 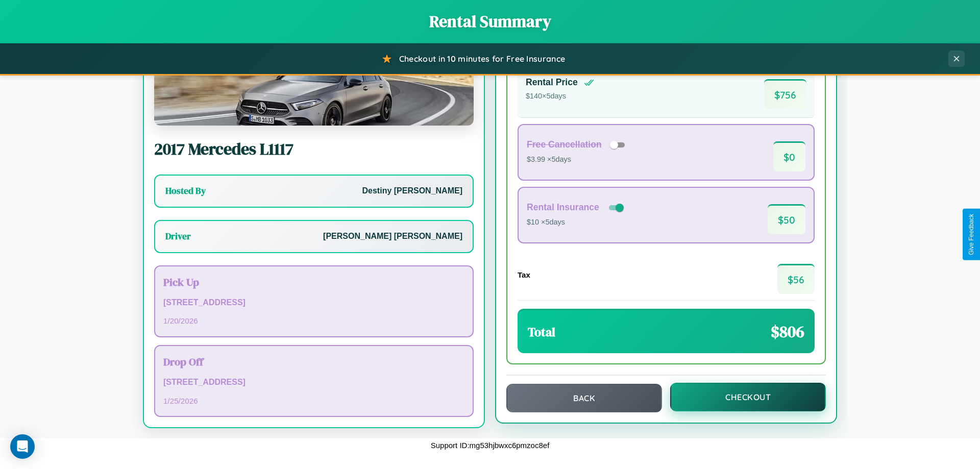 What do you see at coordinates (562, 207) in the screenshot?
I see `h4: Rental Insurance` at bounding box center [562, 207].